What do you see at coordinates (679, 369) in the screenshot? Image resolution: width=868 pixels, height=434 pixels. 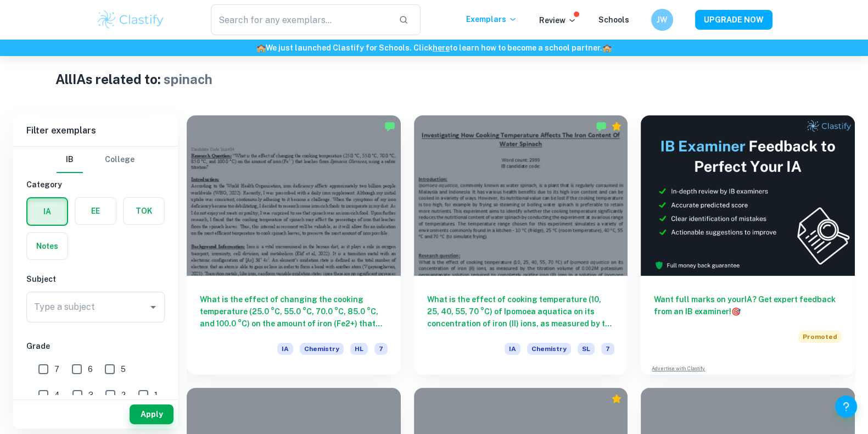 I see `a: Advertise with Clastify` at bounding box center [679, 369].